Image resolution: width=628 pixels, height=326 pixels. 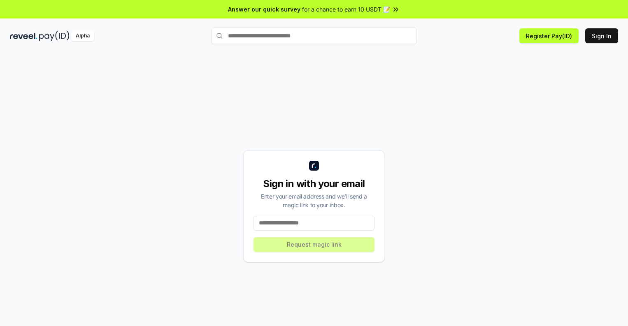 What do you see at coordinates (314, 166) in the screenshot?
I see `img: logo_small` at bounding box center [314, 166].